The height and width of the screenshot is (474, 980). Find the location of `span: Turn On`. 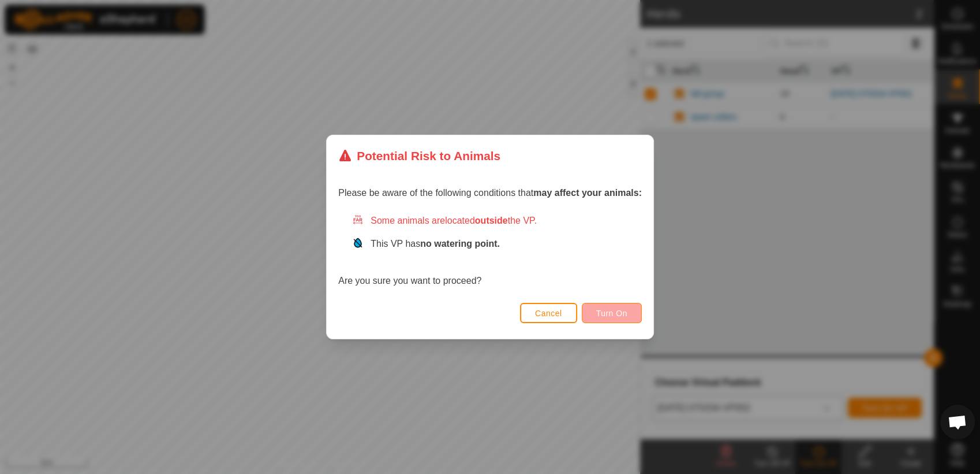

span: Turn On is located at coordinates (612, 313).